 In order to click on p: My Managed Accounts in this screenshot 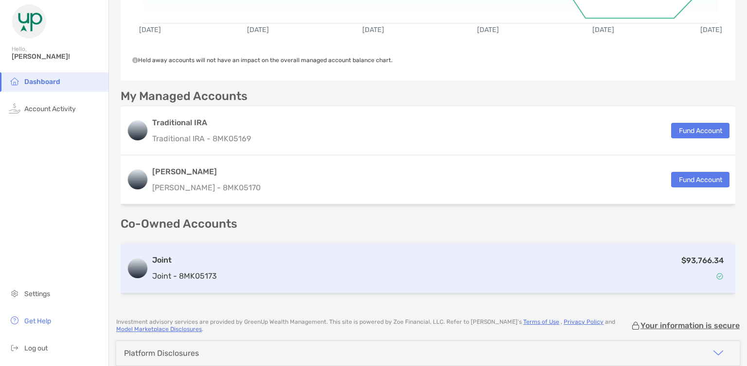, I will do `click(184, 96)`.